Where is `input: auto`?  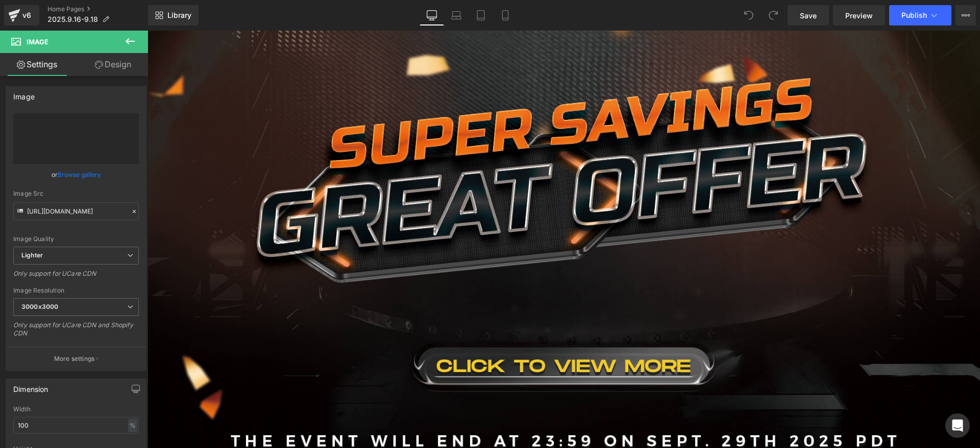
input: auto is located at coordinates (76, 425).